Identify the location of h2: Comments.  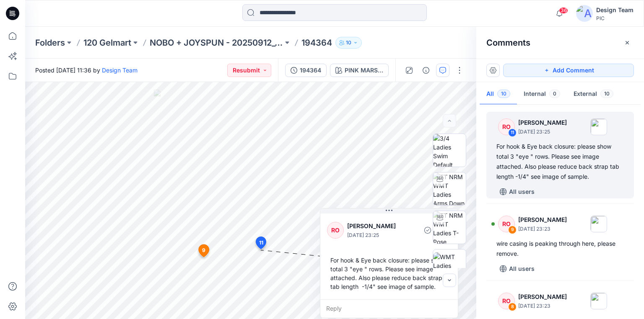
(508, 43).